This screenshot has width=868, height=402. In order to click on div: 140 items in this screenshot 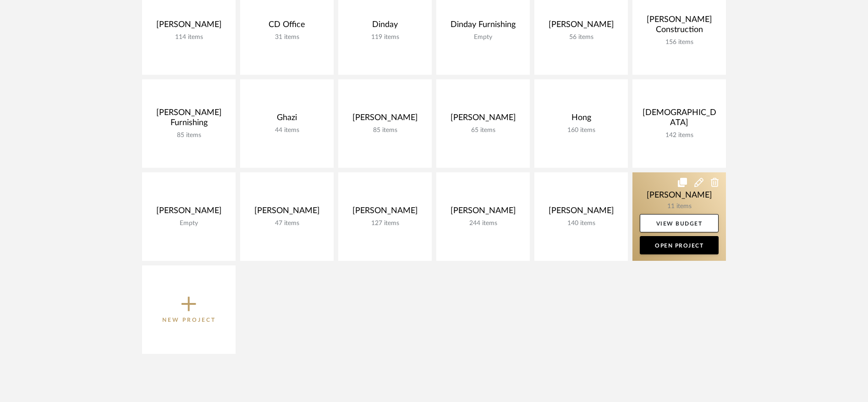, I will do `click(581, 223)`.